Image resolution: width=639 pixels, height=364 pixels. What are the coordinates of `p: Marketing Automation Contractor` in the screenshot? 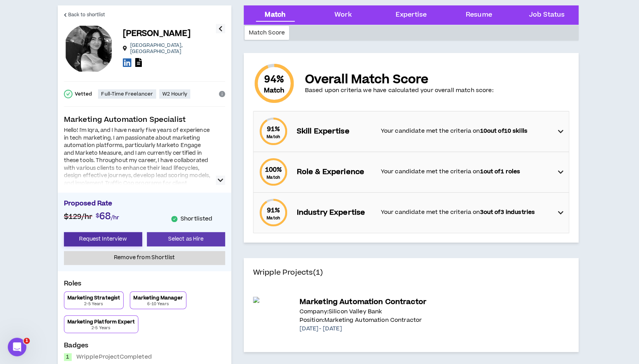 It's located at (434, 302).